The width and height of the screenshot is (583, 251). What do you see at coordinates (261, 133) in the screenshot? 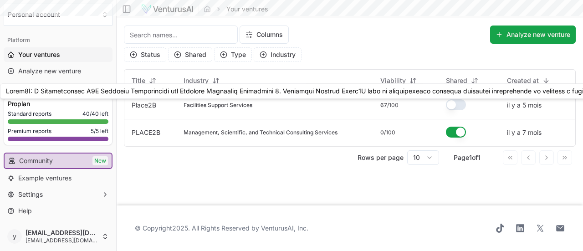
I see `span: Management, Scientific, and Technical Consulting Services` at bounding box center [261, 133].